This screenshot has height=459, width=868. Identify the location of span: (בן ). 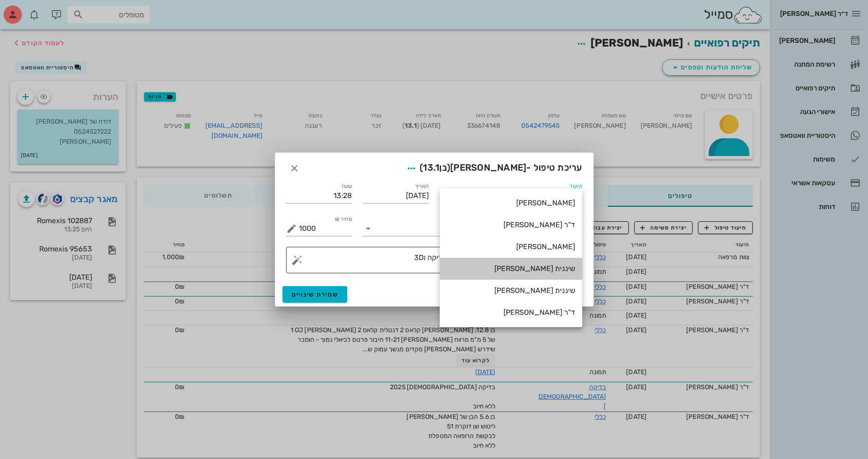
(435, 168).